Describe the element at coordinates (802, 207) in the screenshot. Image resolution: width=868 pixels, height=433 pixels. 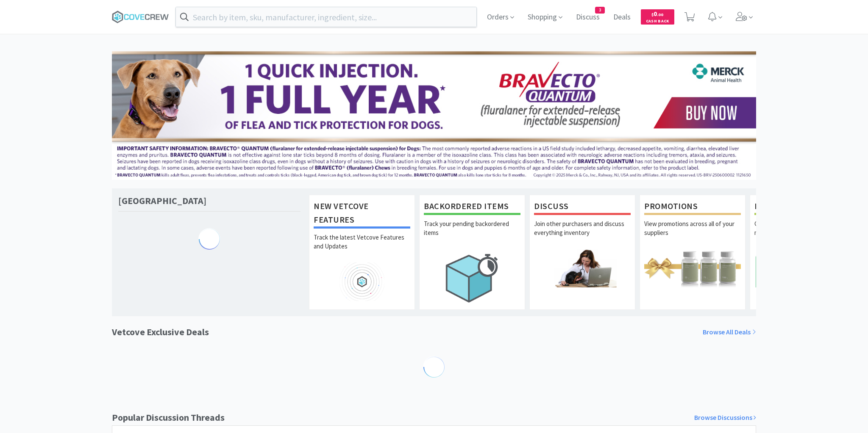
I see `h1: Lists` at that location.